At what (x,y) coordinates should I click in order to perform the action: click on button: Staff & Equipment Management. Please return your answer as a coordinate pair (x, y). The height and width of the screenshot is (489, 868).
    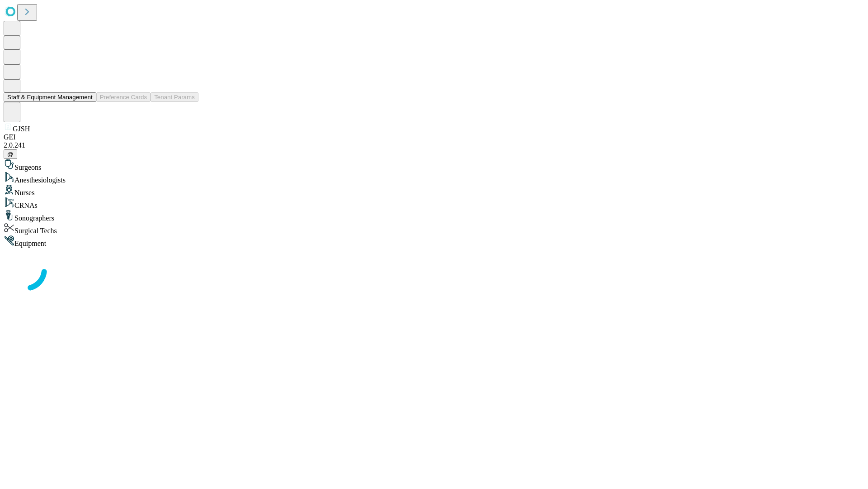
    Looking at the image, I should click on (50, 97).